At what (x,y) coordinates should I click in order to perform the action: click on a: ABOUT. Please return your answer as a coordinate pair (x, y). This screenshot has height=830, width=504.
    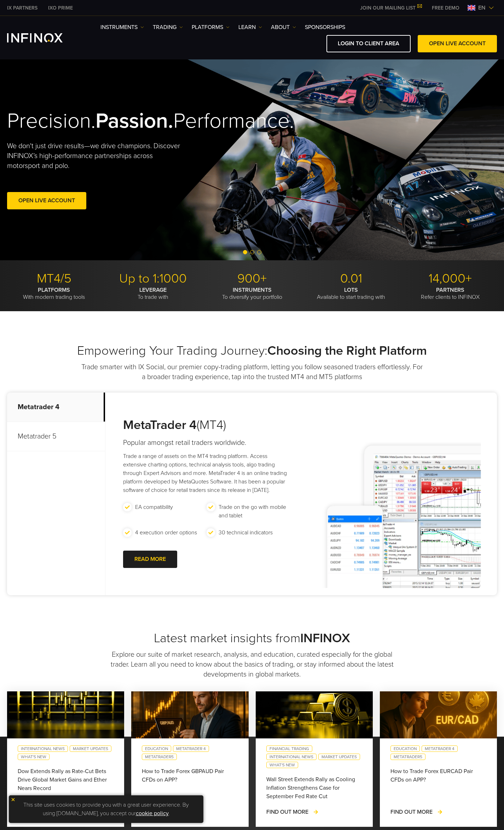
    Looking at the image, I should click on (283, 27).